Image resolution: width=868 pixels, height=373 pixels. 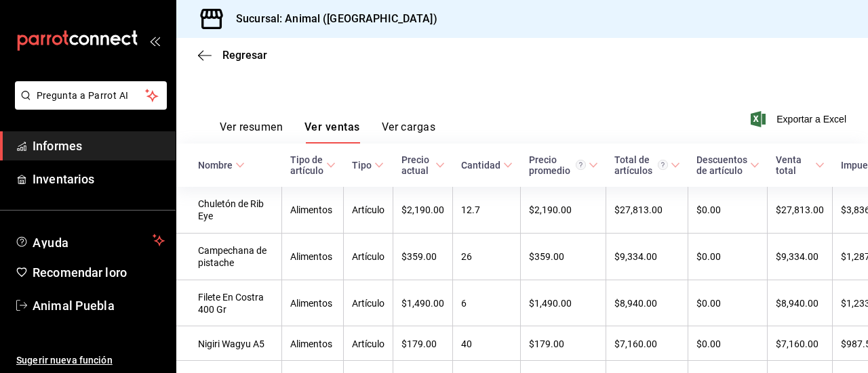 What do you see at coordinates (306, 165) in the screenshot?
I see `font: Tipo de artículo` at bounding box center [306, 165].